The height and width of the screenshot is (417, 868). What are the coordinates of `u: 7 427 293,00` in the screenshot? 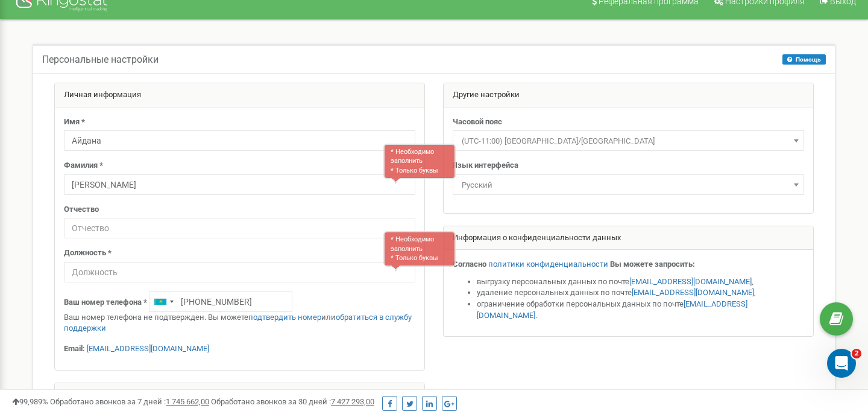 It's located at (352, 401).